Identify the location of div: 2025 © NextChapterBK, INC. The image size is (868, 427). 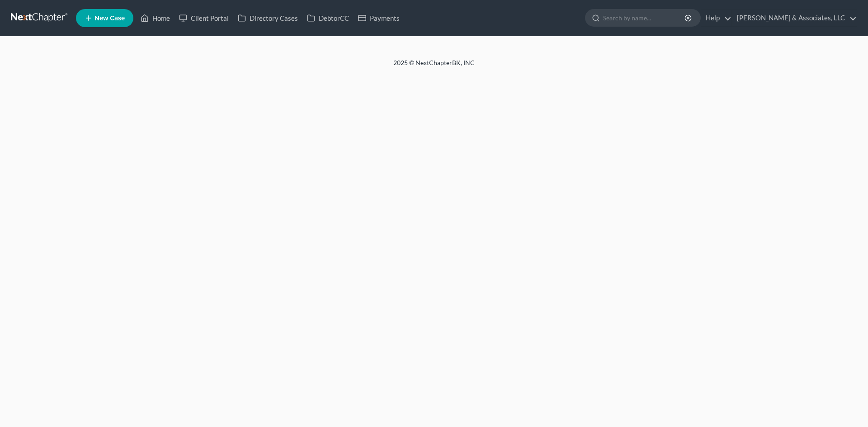
(434, 66).